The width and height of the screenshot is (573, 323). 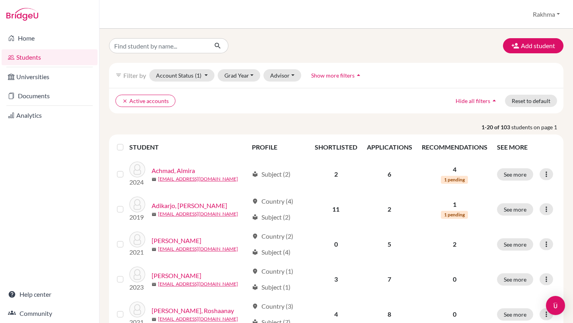 What do you see at coordinates (22, 14) in the screenshot?
I see `img: Bridge-U` at bounding box center [22, 14].